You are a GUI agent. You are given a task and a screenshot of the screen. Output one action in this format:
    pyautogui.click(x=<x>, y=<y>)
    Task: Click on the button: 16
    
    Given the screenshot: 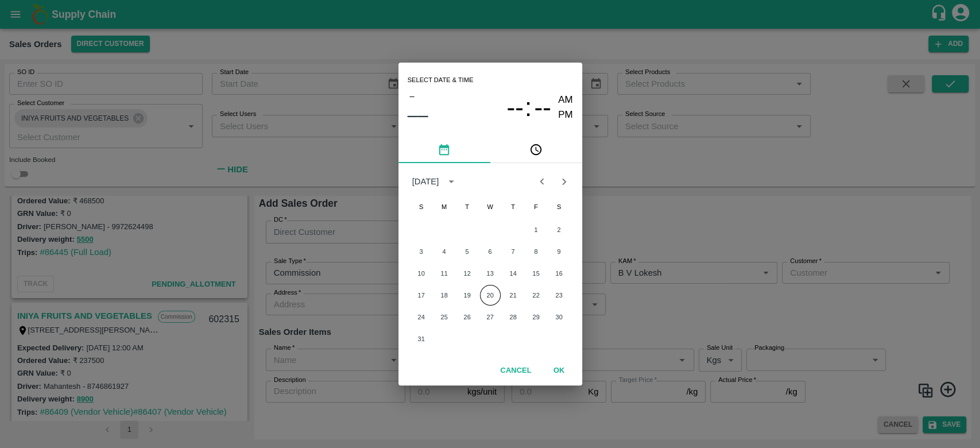 What is the action you would take?
    pyautogui.click(x=559, y=274)
    